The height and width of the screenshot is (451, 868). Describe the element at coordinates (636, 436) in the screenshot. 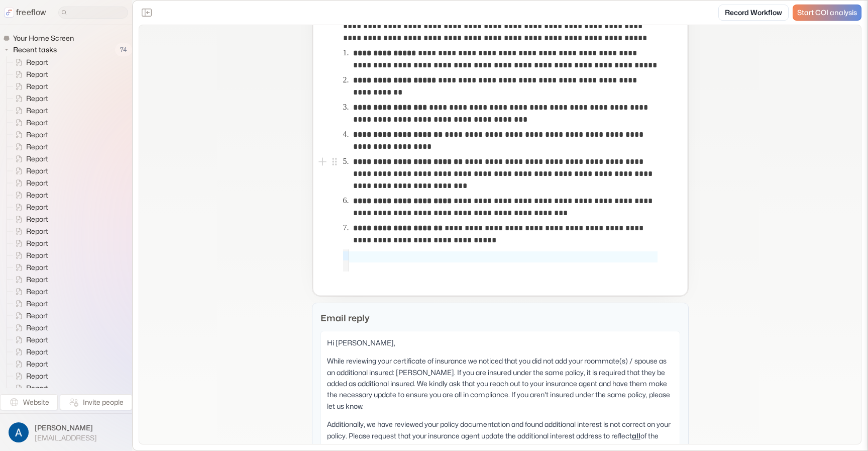

I see `strong: all` at that location.